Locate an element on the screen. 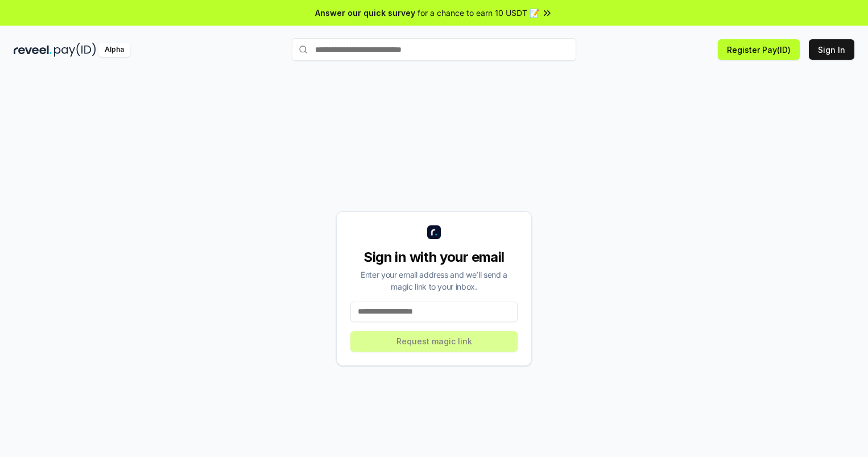  div: Alpha is located at coordinates (114, 50).